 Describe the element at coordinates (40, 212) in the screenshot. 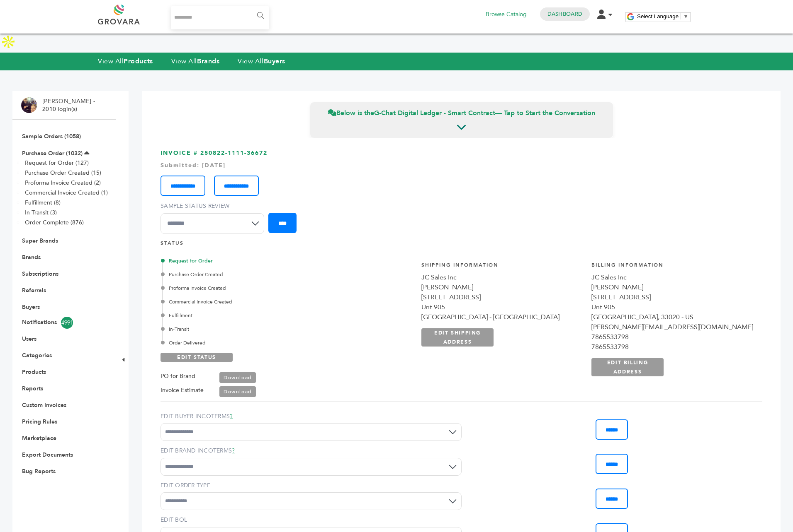

I see `a: In-Transit (3)` at that location.